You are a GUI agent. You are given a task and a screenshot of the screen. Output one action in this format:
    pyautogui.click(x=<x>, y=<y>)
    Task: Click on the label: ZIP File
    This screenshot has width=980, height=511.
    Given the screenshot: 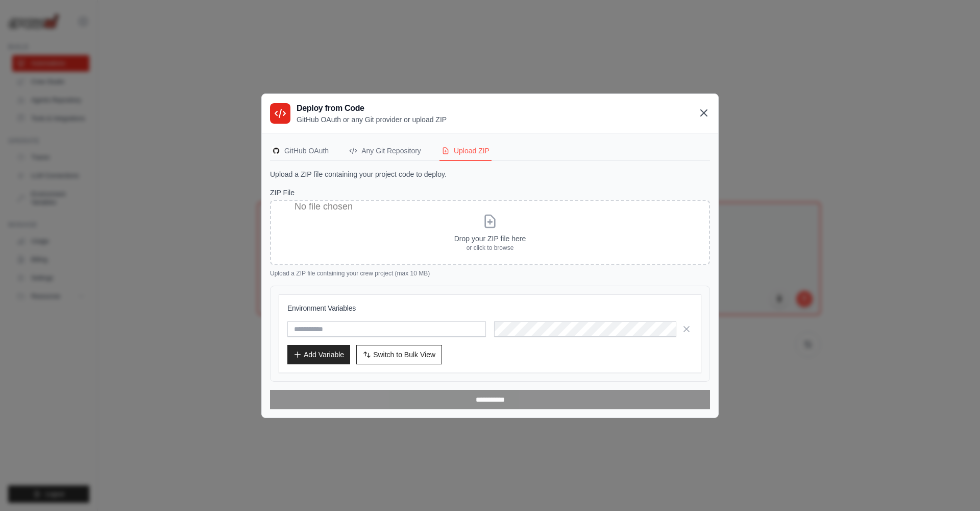 What is the action you would take?
    pyautogui.click(x=490, y=193)
    